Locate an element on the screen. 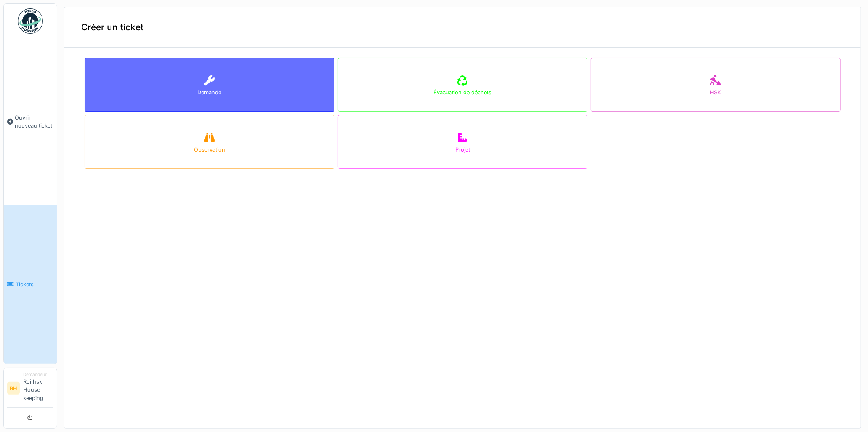 This screenshot has height=432, width=868. a: Ouvrir nouveau ticket is located at coordinates (31, 121).